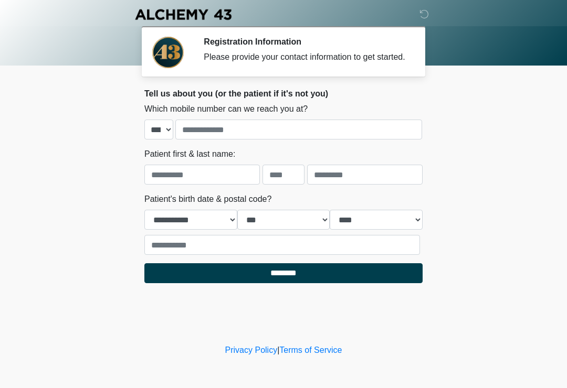 The height and width of the screenshot is (388, 567). I want to click on img: Agent Avatar, so click(168, 52).